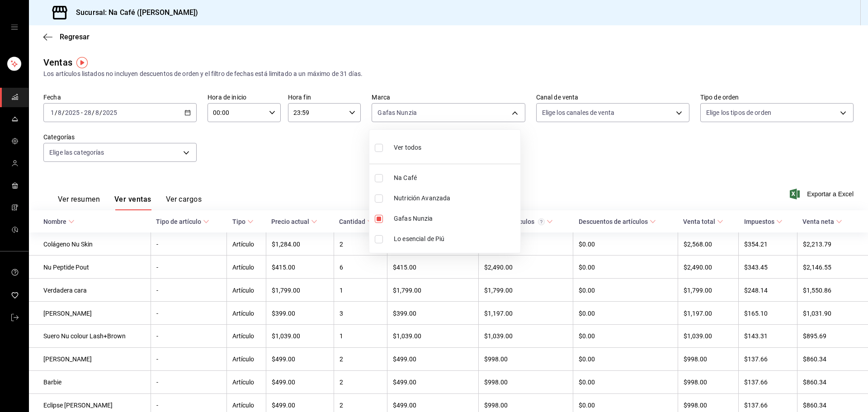  Describe the element at coordinates (408, 147) in the screenshot. I see `font: Ver todos` at that location.